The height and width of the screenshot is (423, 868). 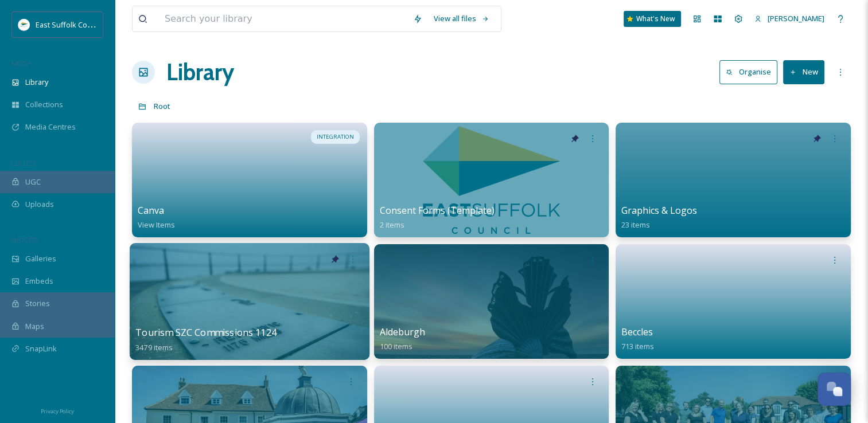 I want to click on span: Tourism SZC Commissions 1124, so click(x=206, y=332).